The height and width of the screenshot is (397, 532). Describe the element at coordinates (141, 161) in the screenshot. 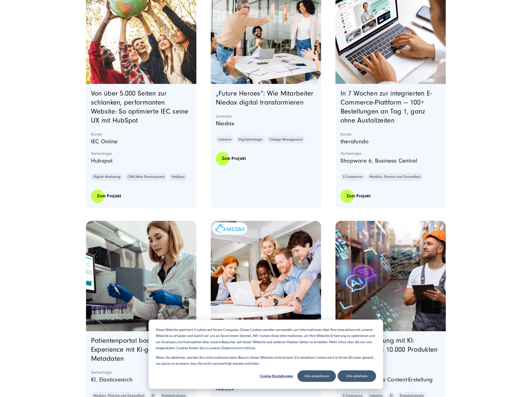

I see `p: Hubspot` at that location.